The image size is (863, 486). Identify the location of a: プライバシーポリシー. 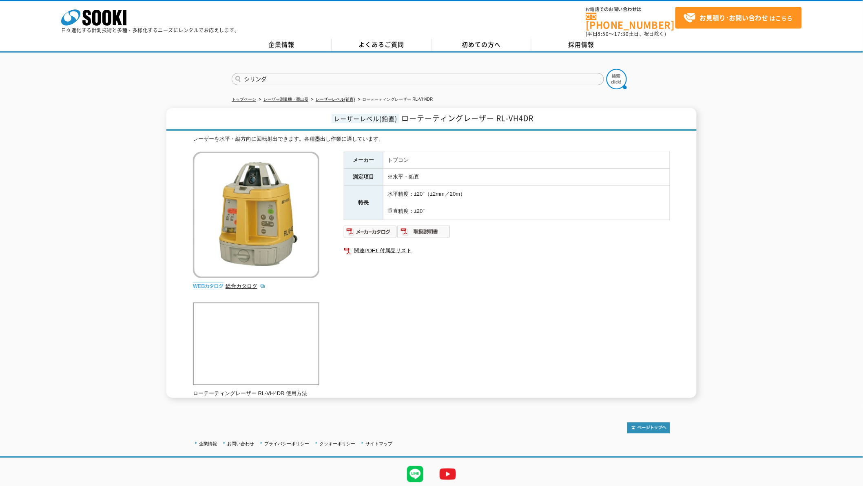
(287, 444).